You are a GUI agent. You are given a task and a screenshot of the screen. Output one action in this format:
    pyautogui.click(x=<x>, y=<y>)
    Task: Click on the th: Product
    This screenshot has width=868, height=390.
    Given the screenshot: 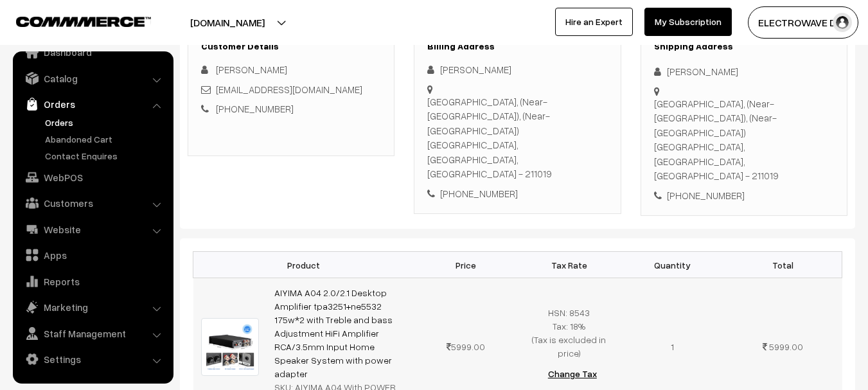 What is the action you would take?
    pyautogui.click(x=303, y=264)
    